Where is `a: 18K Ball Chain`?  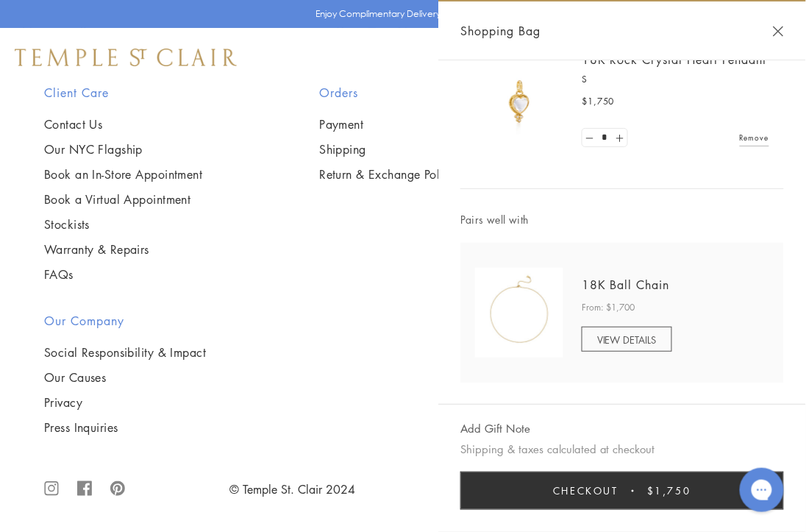 a: 18K Ball Chain is located at coordinates (626, 284).